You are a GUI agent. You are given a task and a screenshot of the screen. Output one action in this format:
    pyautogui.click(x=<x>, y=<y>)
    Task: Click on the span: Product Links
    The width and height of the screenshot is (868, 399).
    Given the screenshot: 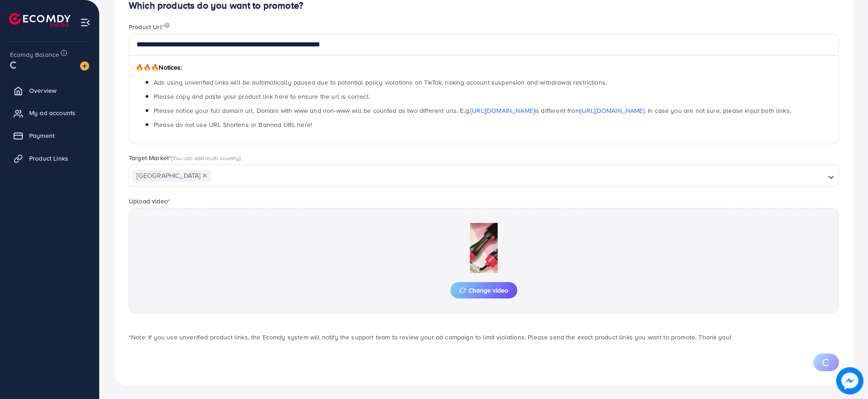 What is the action you would take?
    pyautogui.click(x=49, y=158)
    